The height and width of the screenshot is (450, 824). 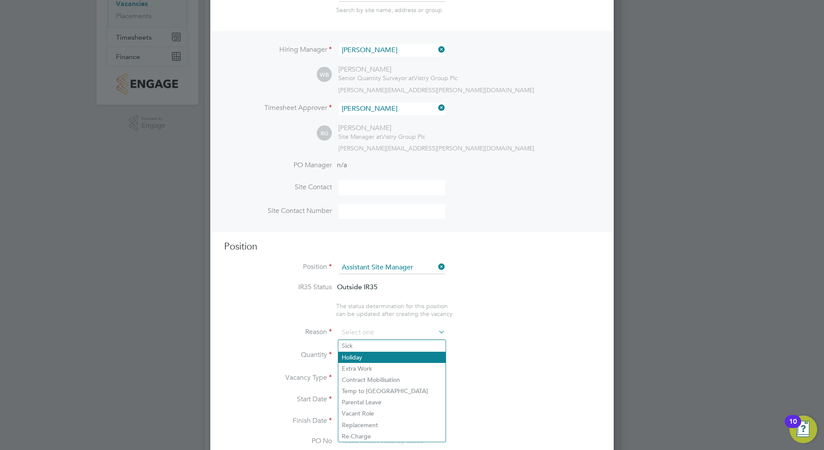 I want to click on h3: Position, so click(x=412, y=247).